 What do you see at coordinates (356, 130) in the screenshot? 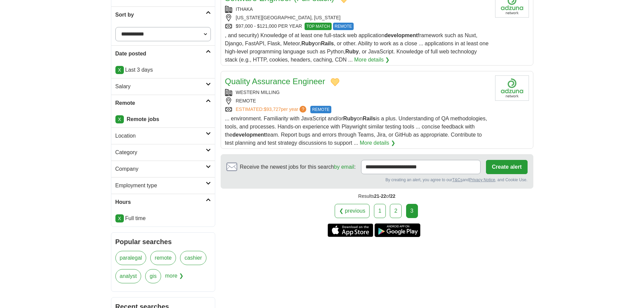
I see `span: ... environment. Familiarity with JavaScript and/or on is a plus. Understanding of QA methodologi...` at bounding box center [356, 130].